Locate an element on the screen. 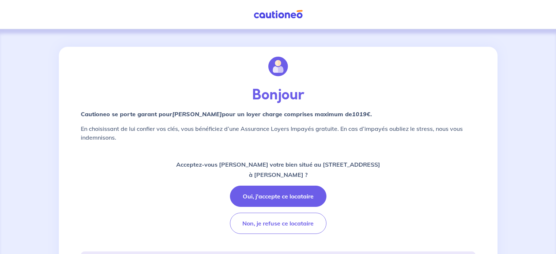 This screenshot has height=254, width=556. p: En choisissant de lui confier vos clés, vous bénéficiez d’une Assurance Loyers Impayés gratuite. ... is located at coordinates (278, 133).